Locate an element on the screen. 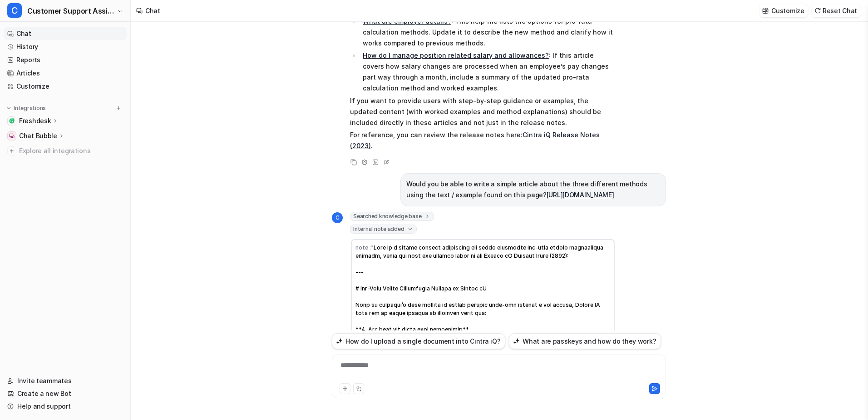 Image resolution: width=868 pixels, height=420 pixels. a: History is located at coordinates (65, 47).